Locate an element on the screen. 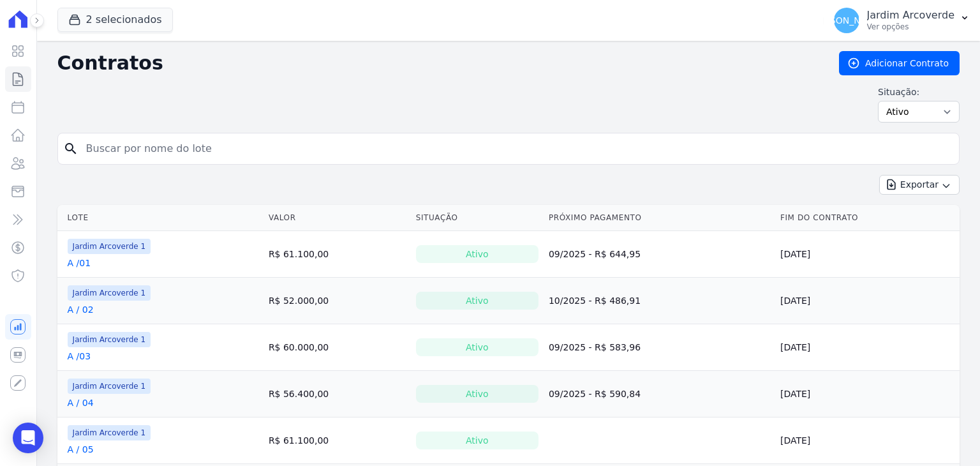 The width and height of the screenshot is (980, 466). button: 2 selecionados is located at coordinates (115, 20).